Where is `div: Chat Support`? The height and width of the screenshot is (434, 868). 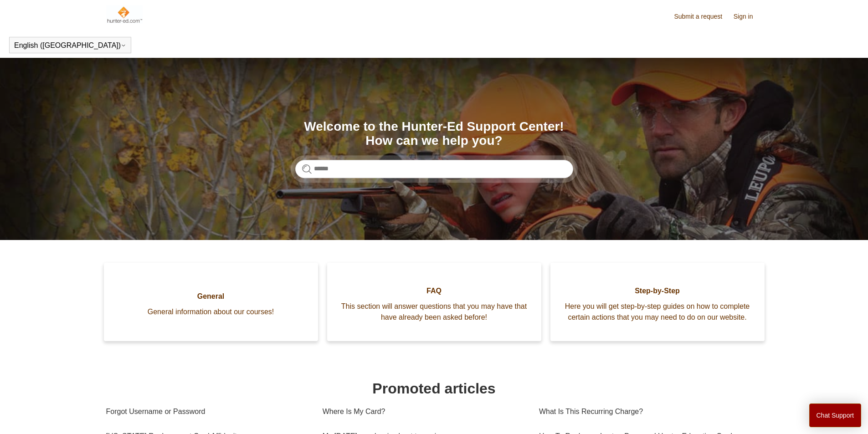
div: Chat Support is located at coordinates (835, 416).